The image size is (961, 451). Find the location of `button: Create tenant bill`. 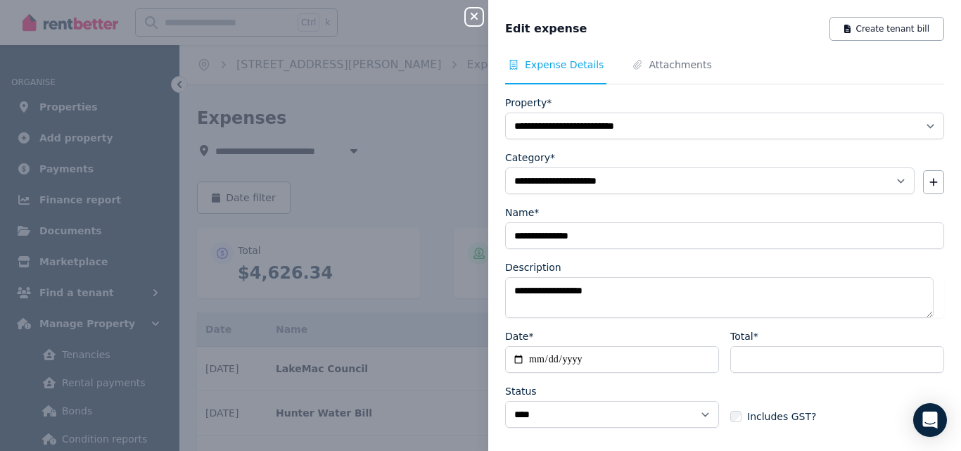

button: Create tenant bill is located at coordinates (886, 29).